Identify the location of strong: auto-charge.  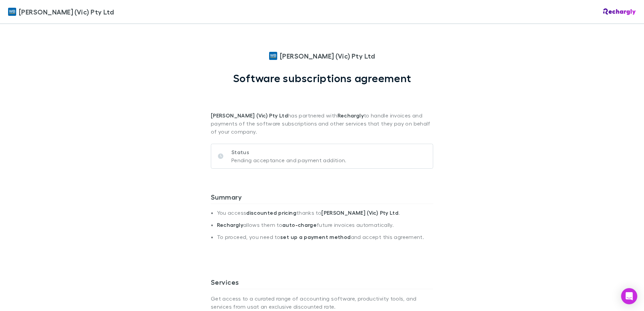
(300, 225).